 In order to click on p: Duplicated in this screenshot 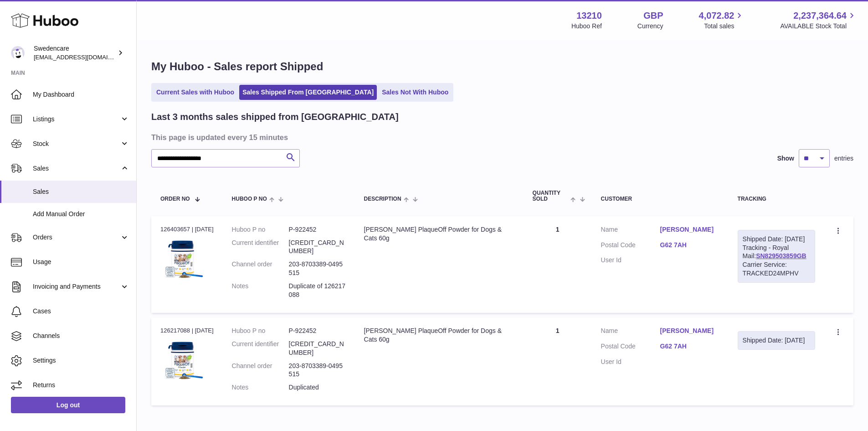, I will do `click(317, 387)`.